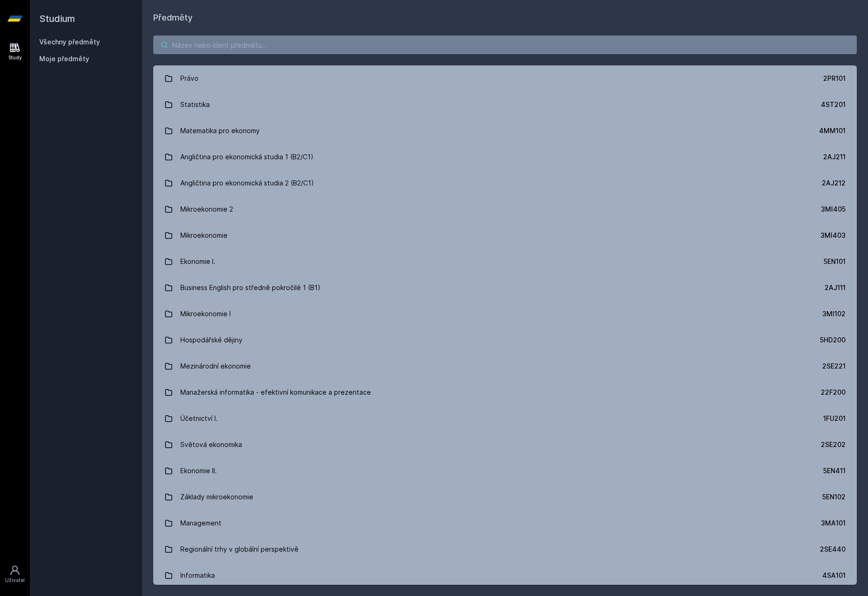 Image resolution: width=868 pixels, height=596 pixels. What do you see at coordinates (211, 340) in the screenshot?
I see `div: Hospodářské dějiny` at bounding box center [211, 340].